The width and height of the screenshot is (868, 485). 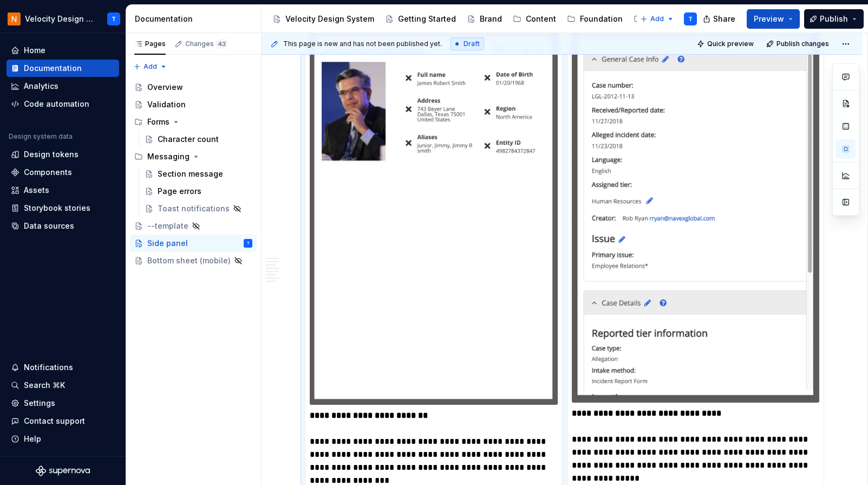 I want to click on span: Publish, so click(x=834, y=19).